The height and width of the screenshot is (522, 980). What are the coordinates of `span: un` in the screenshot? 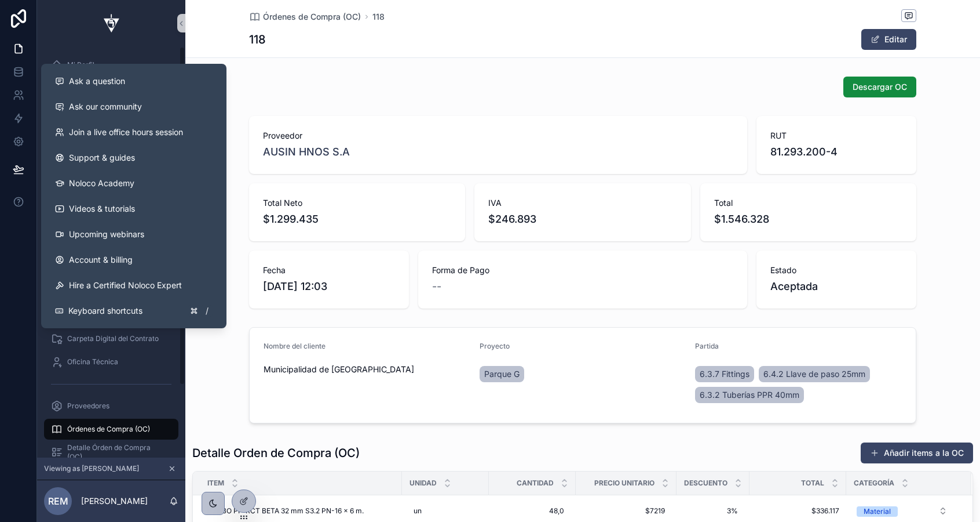 It's located at (418, 511).